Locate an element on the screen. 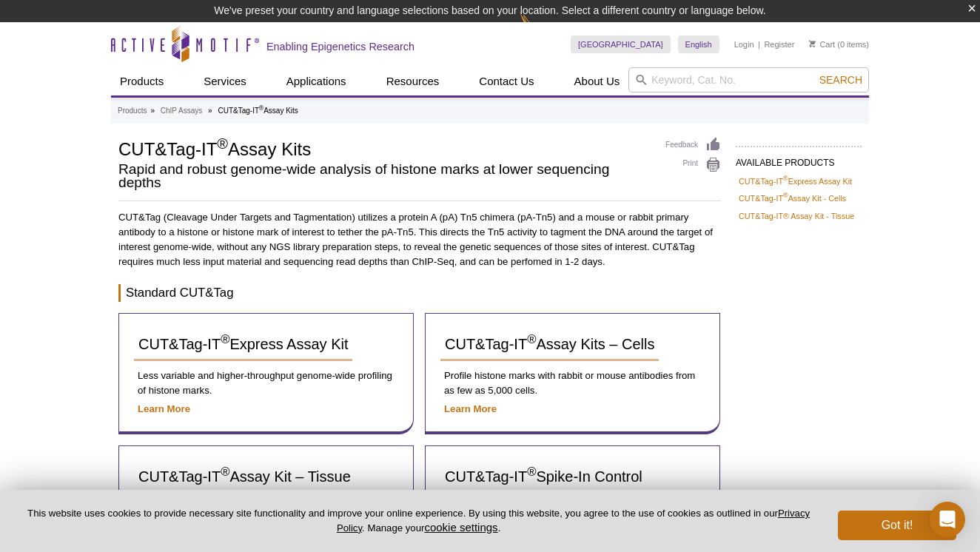 The width and height of the screenshot is (980, 552). p: CUT&Tag (Cleavage Under Targets and Tagmentation) utilizes a protein A (pA) Tn5 chimera (pA-Tn5) ... is located at coordinates (419, 240).